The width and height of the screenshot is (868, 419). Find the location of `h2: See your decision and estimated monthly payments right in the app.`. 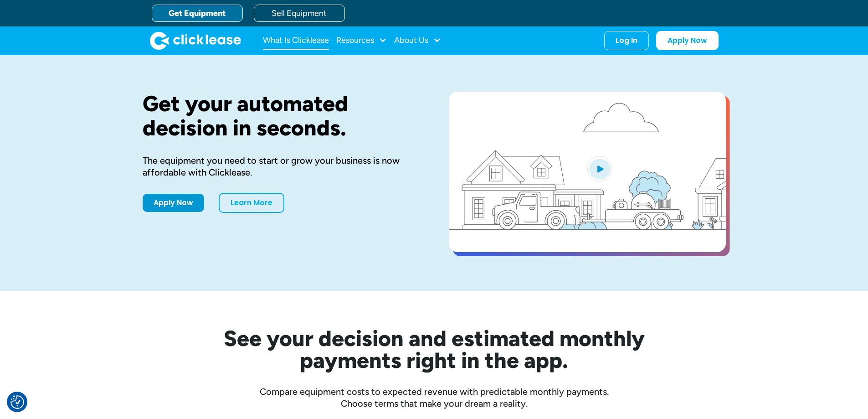

h2: See your decision and estimated monthly payments right in the app. is located at coordinates (434, 349).